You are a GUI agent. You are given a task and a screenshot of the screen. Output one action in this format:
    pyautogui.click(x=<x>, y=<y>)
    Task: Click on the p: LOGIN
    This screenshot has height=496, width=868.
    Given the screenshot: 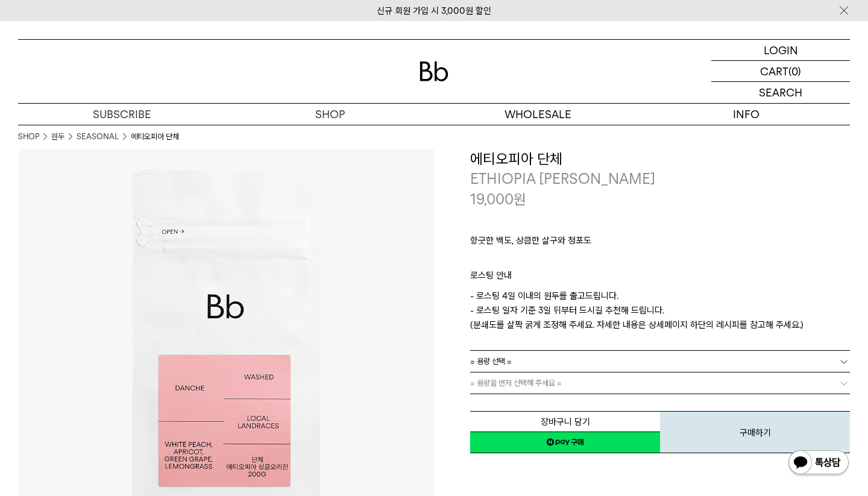 What is the action you would take?
    pyautogui.click(x=781, y=50)
    